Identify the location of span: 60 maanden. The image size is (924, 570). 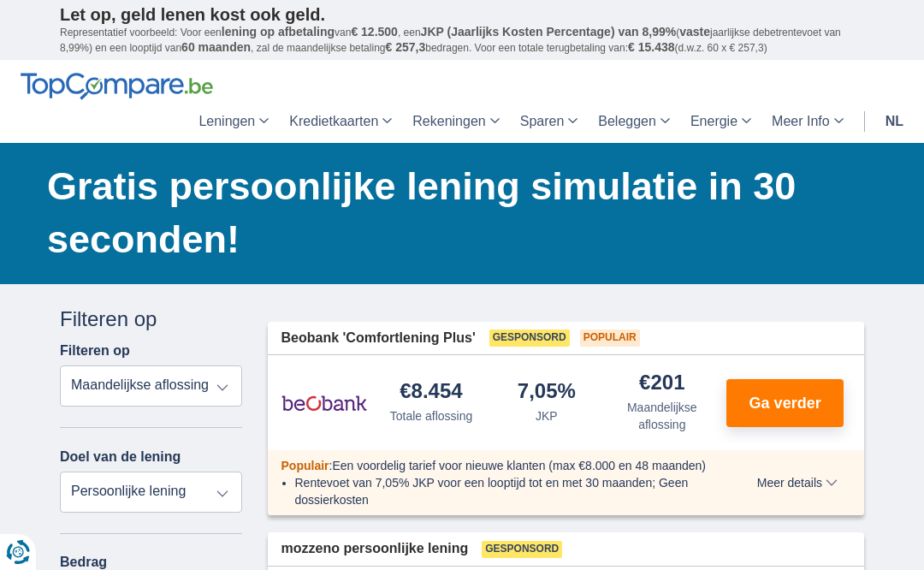
(216, 47).